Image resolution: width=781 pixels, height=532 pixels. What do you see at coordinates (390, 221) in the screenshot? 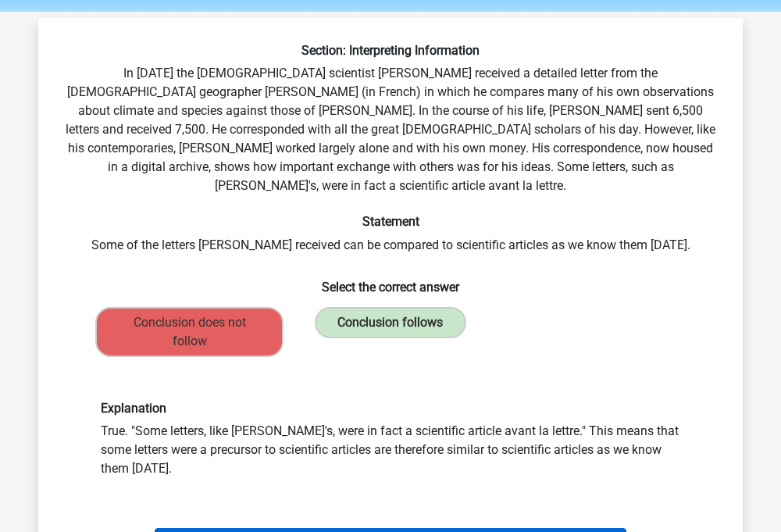
I see `h6: Statement` at bounding box center [390, 221].